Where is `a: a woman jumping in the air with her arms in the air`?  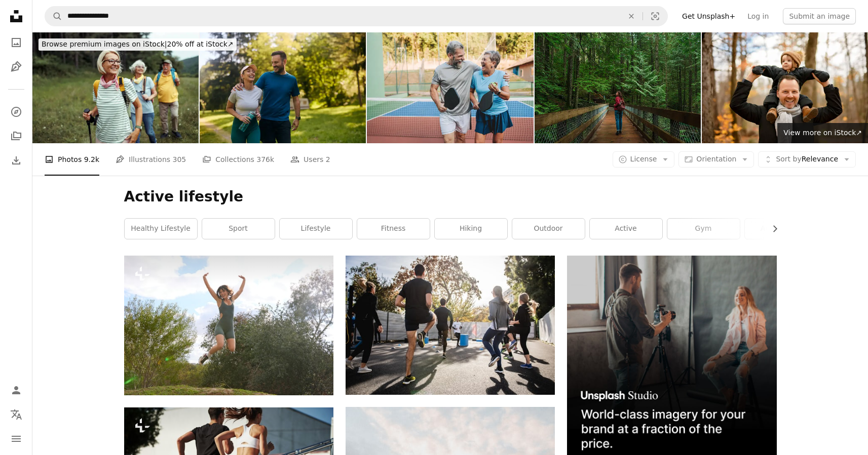
a: a woman jumping in the air with her arms in the air is located at coordinates (229, 325).